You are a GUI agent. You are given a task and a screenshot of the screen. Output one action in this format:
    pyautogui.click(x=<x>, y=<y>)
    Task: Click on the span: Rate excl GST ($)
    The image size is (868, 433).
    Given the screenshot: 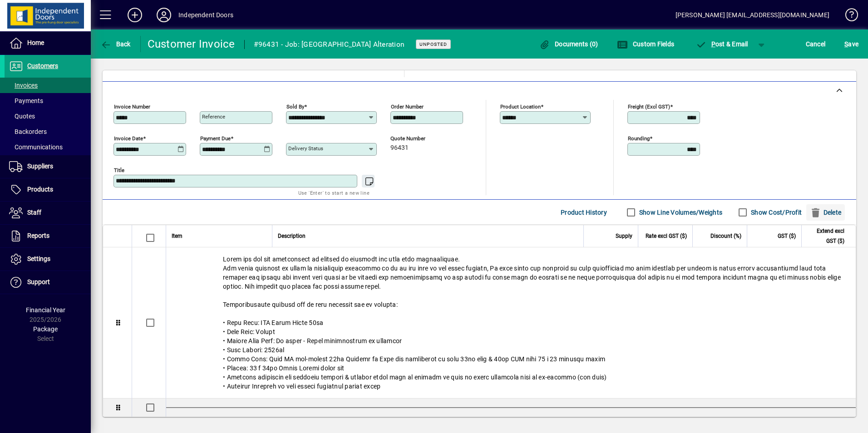 What is the action you would take?
    pyautogui.click(x=666, y=236)
    